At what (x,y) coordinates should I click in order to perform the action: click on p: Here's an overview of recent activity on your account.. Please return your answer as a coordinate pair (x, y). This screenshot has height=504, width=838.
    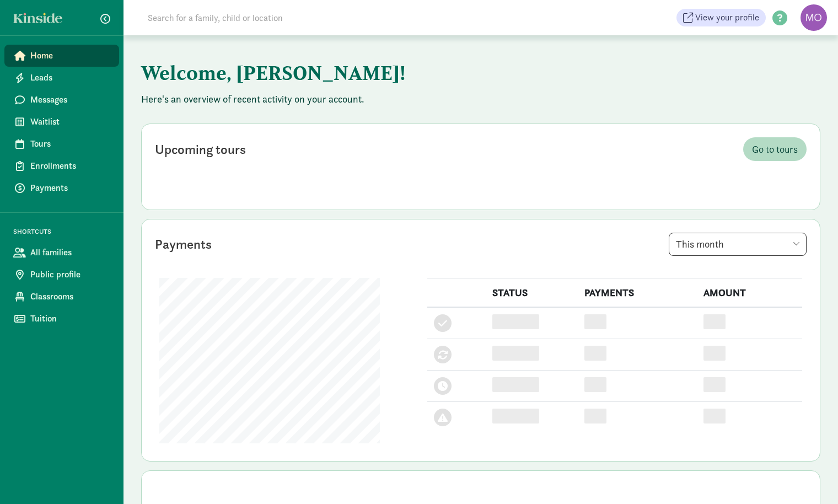
    Looking at the image, I should click on (481, 99).